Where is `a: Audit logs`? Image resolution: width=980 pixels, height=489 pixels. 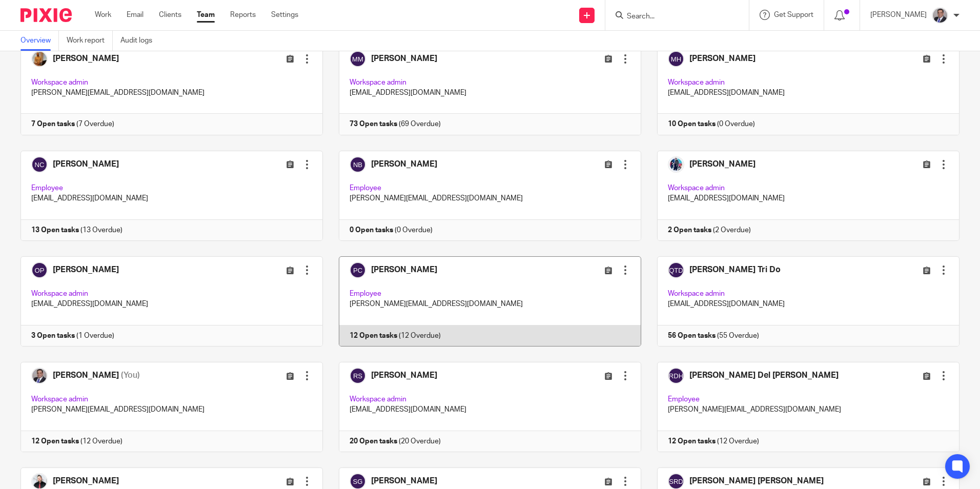 a: Audit logs is located at coordinates (140, 40).